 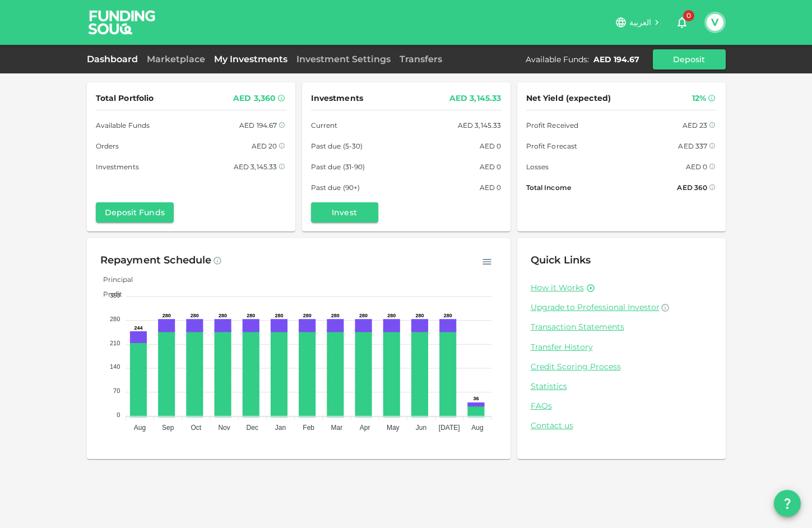 What do you see at coordinates (693, 146) in the screenshot?
I see `div: AED 337` at bounding box center [693, 146].